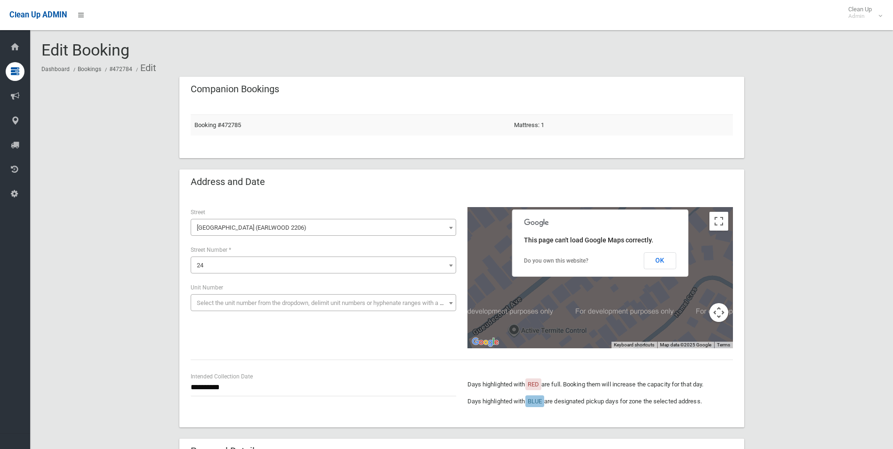 The width and height of the screenshot is (893, 449). I want to click on p: Days highlighted with are full. Booking them will increase the capacity for that day., so click(600, 384).